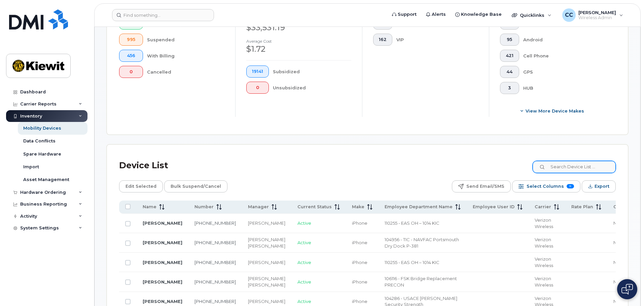  I want to click on div: With Billing, so click(186, 56).